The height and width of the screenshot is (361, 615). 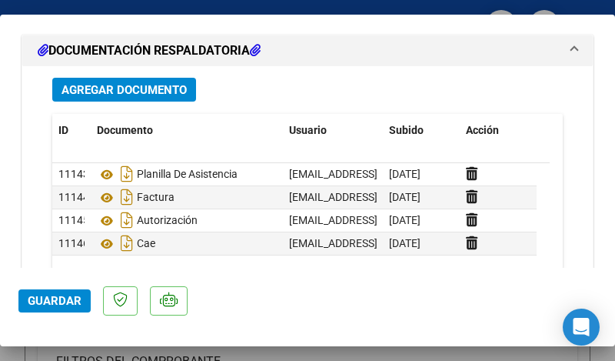 What do you see at coordinates (55, 301) in the screenshot?
I see `button: Guardar` at bounding box center [55, 301].